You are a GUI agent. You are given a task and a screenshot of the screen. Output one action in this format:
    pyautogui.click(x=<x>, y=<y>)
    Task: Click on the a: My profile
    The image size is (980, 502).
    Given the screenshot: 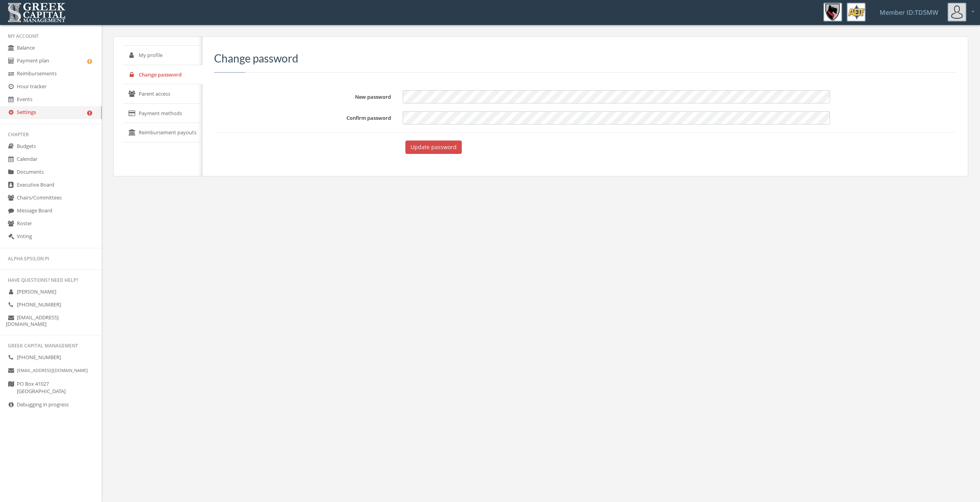 What is the action you would take?
    pyautogui.click(x=163, y=56)
    